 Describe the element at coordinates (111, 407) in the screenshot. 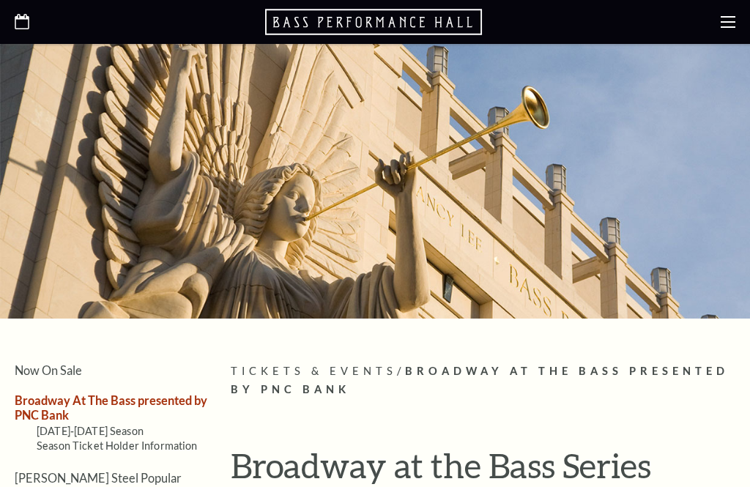

I see `a: Broadway At The Bass presented by PNC Bank` at that location.